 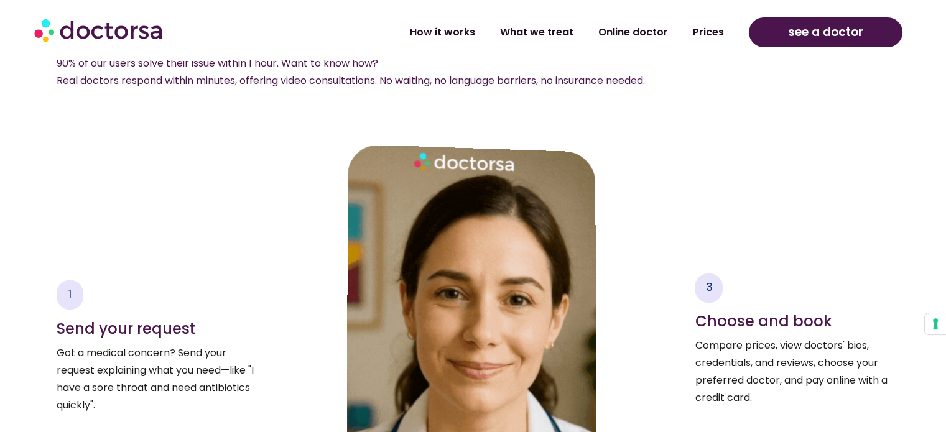 What do you see at coordinates (792, 372) in the screenshot?
I see `p: Compare prices, view doctors' bios, credentials, and reviews, choose your preferred doctor, and p...` at bounding box center [792, 372].